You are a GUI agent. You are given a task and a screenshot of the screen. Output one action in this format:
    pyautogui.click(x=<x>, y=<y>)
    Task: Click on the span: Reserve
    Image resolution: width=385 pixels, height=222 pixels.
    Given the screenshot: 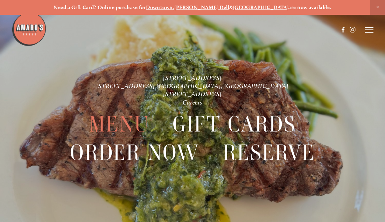 What is the action you would take?
    pyautogui.click(x=269, y=152)
    